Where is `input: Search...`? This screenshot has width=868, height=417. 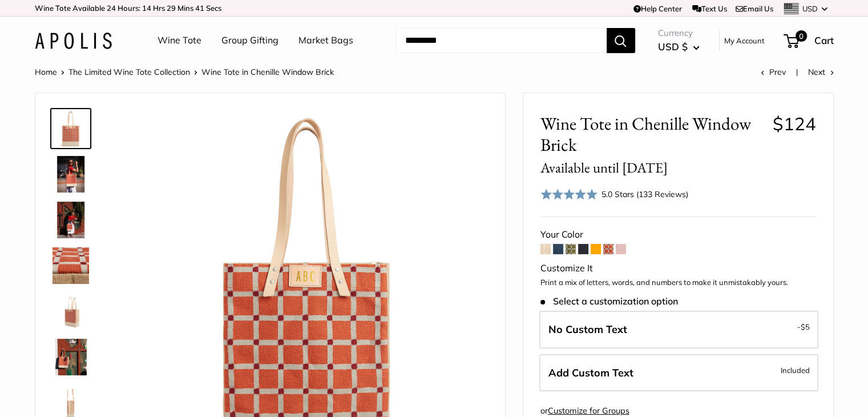
input: Search... is located at coordinates (501, 41).